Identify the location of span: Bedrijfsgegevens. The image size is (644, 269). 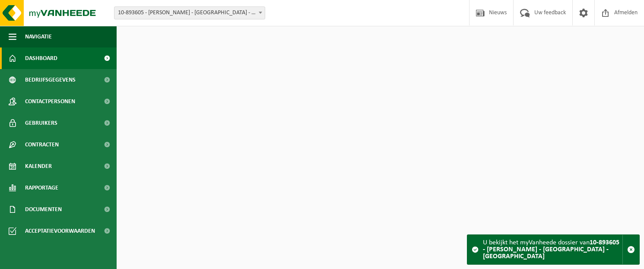
(50, 80).